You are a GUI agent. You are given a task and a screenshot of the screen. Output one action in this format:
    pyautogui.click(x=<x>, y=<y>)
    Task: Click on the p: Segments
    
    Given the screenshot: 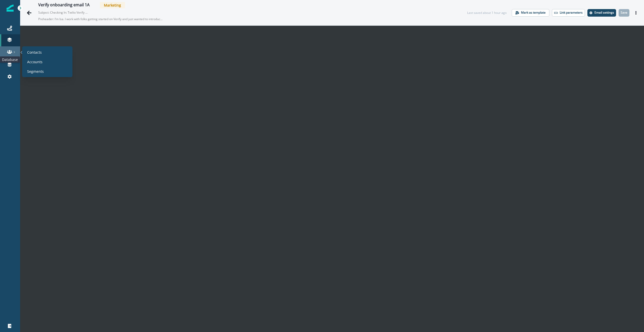 What is the action you would take?
    pyautogui.click(x=35, y=71)
    